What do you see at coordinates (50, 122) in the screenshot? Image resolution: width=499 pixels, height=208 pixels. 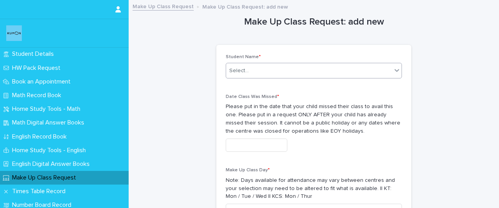 I see `p: Math Digital Answer Books` at bounding box center [50, 122].